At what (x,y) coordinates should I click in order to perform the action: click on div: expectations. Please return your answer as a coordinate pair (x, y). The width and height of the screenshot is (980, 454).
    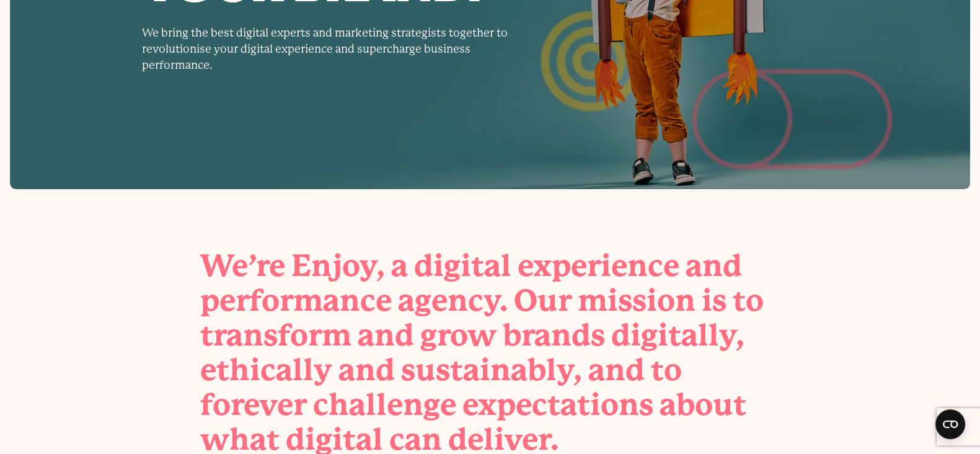
    Looking at the image, I should click on (558, 405).